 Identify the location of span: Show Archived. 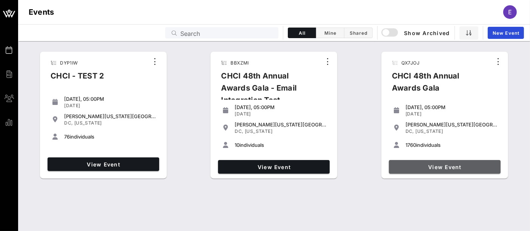
(416, 33).